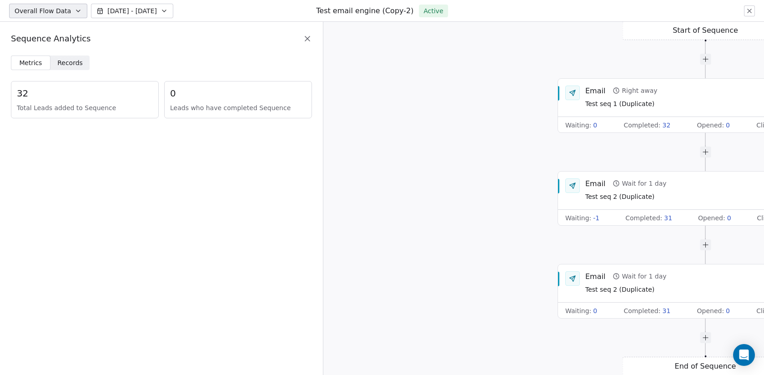 This screenshot has height=375, width=764. What do you see at coordinates (43, 11) in the screenshot?
I see `span: Overall Flow Data` at bounding box center [43, 11].